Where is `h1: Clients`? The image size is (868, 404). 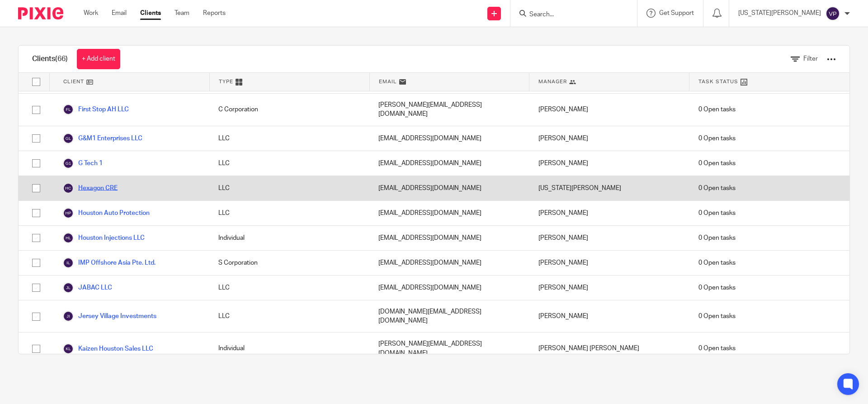 h1: Clients is located at coordinates (50, 59).